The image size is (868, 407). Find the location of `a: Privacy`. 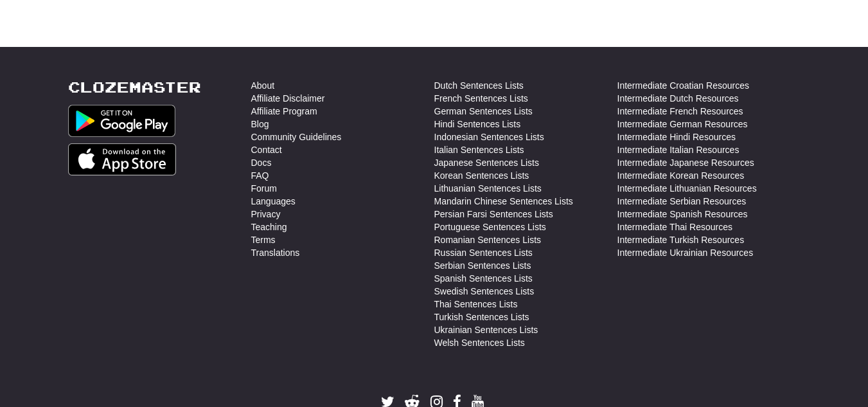

a: Privacy is located at coordinates (266, 214).